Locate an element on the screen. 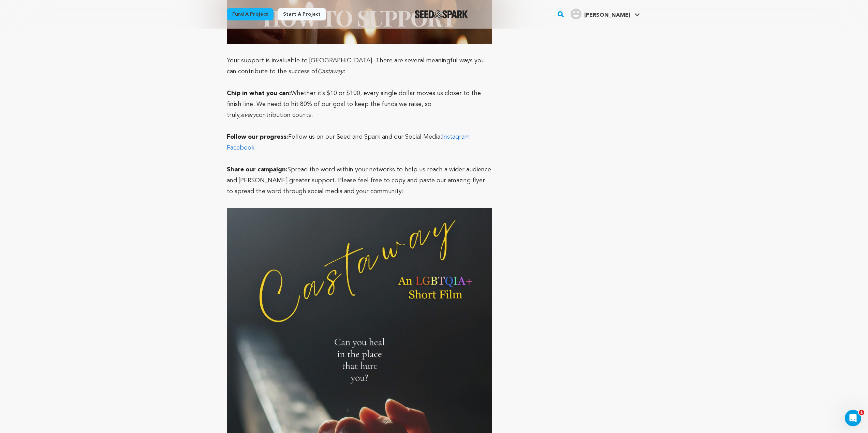 The image size is (868, 433). span: Thomas S.'s Profile is located at coordinates (605, 14).